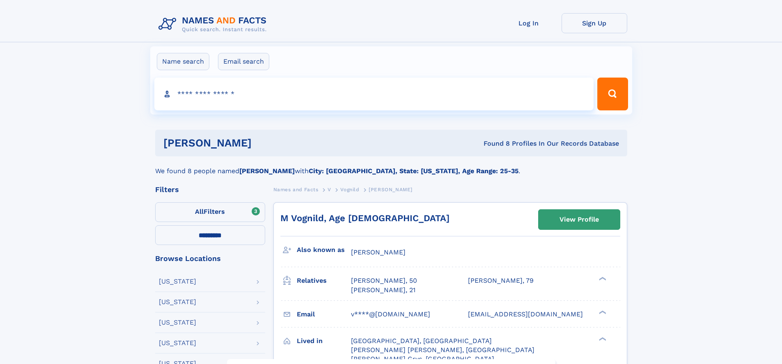 The image size is (782, 364). I want to click on input: search input, so click(374, 94).